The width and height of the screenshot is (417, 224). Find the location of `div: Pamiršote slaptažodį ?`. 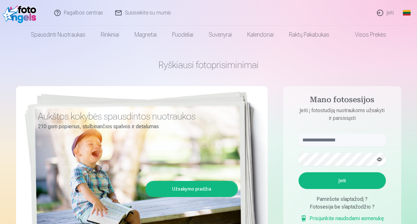

div: Pamiršote slaptažodį ? is located at coordinates (343, 199).